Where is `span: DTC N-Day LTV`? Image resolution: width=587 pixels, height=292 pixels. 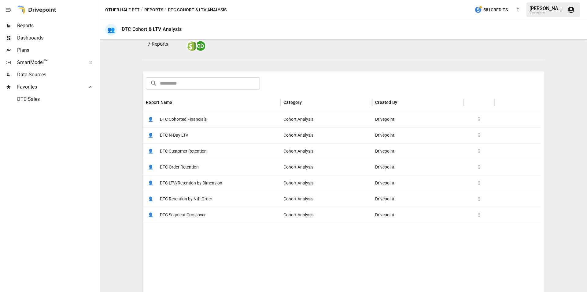 span: DTC N-Day LTV is located at coordinates (174, 135).